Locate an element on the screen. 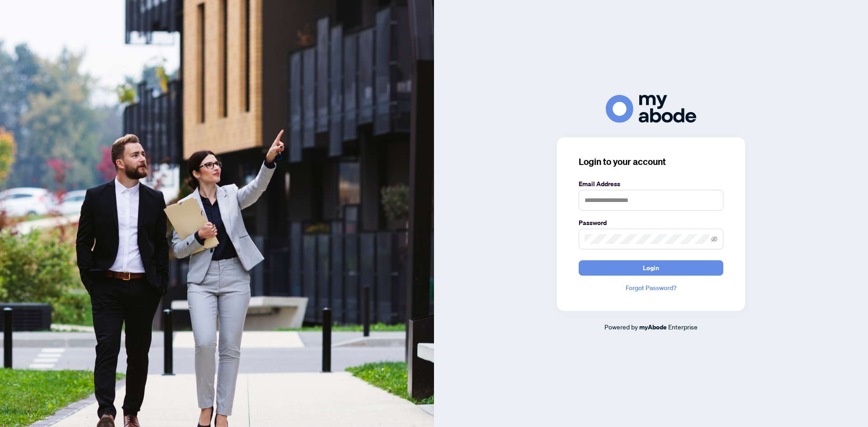  span: eye-invisible is located at coordinates (714, 239).